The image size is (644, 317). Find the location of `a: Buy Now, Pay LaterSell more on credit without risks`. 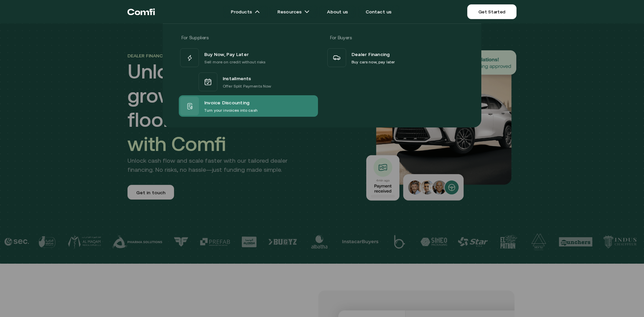

a: Buy Now, Pay LaterSell more on credit without risks is located at coordinates (248, 58).